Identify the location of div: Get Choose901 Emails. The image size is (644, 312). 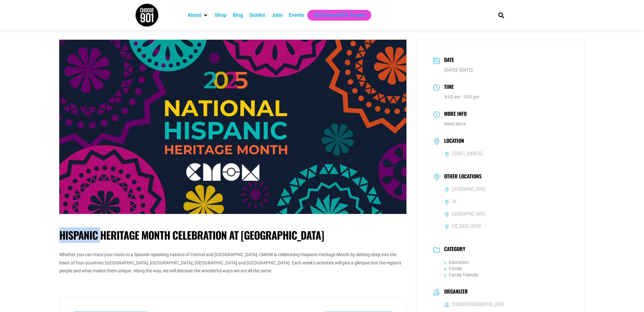
(339, 15).